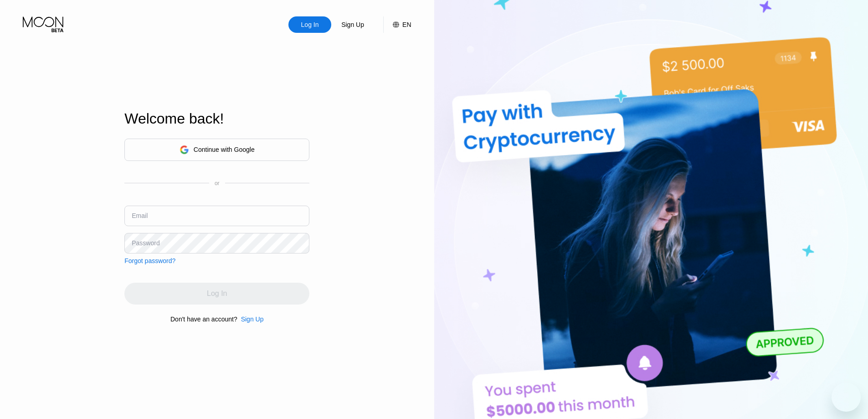  What do you see at coordinates (310, 24) in the screenshot?
I see `div: Log In` at bounding box center [310, 24].